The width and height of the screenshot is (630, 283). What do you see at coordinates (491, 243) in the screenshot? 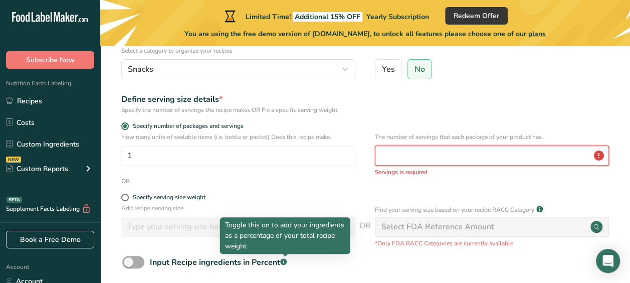
I see `p: *Only FDA RACC Categories are currently available` at bounding box center [491, 243].